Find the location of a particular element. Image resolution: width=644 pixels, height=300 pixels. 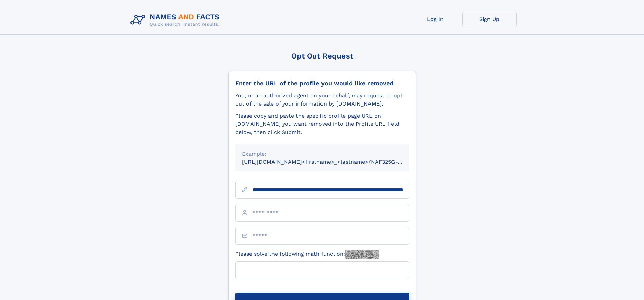

div: Example: is located at coordinates (322, 154).